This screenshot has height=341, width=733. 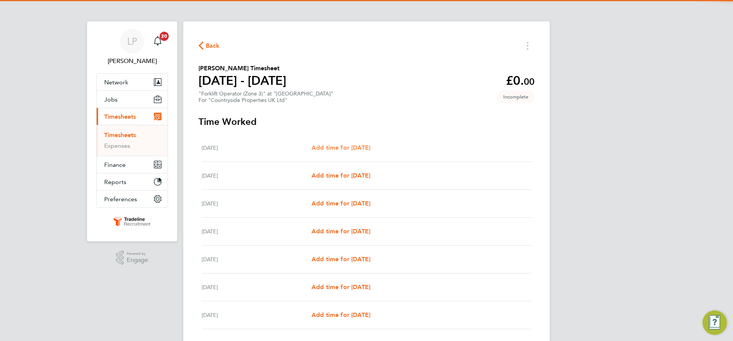 I want to click on button: Preferences, so click(x=132, y=199).